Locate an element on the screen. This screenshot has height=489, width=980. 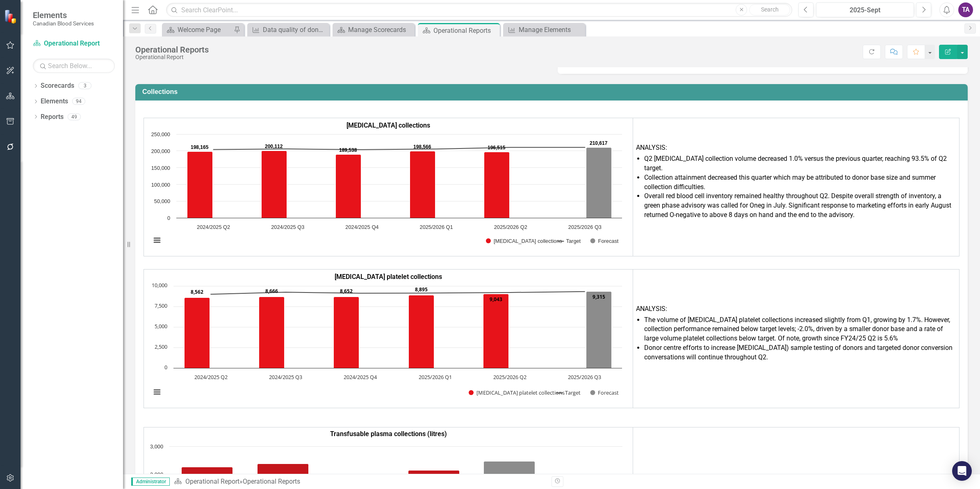
path: 2025/2026 Q3, 9,315. Forecast. is located at coordinates (599, 330).